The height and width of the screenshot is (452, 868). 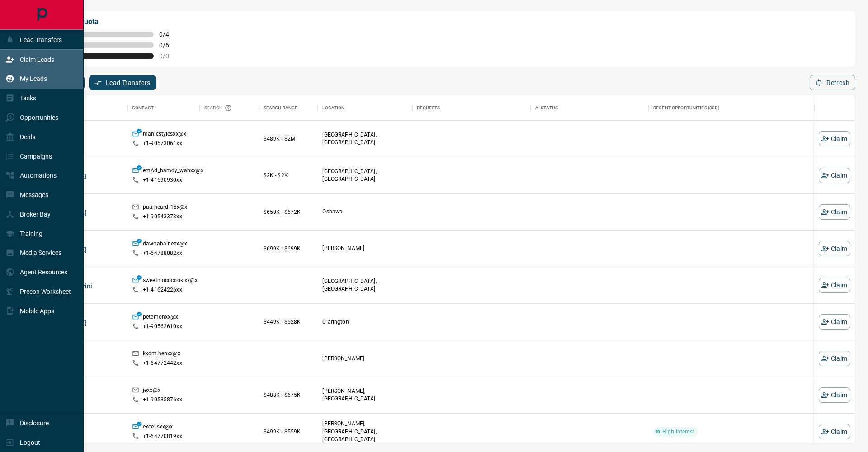 What do you see at coordinates (162, 143) in the screenshot?
I see `p: +1- 90573061xx` at bounding box center [162, 143].